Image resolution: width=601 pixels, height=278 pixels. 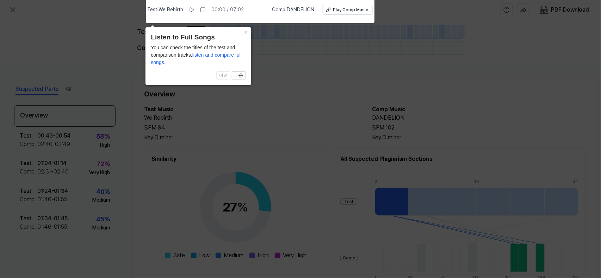 What do you see at coordinates (348, 10) in the screenshot?
I see `a: Play Comp Music` at bounding box center [348, 10].